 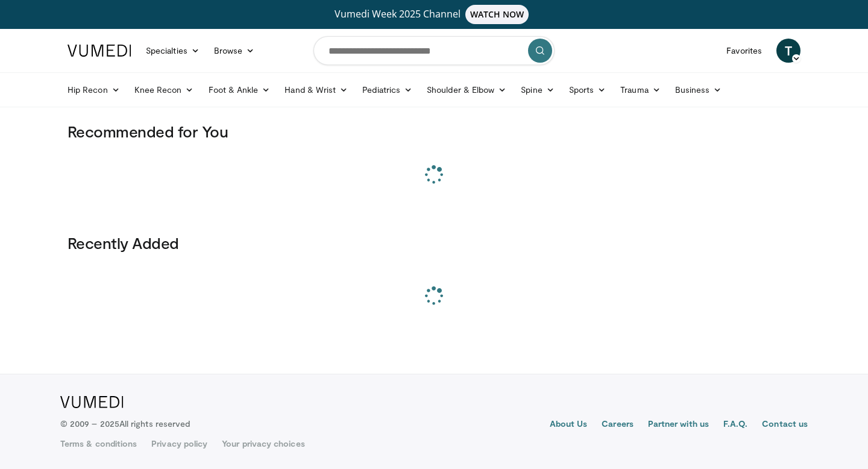 I want to click on input: Search topics, interventions, so click(x=434, y=50).